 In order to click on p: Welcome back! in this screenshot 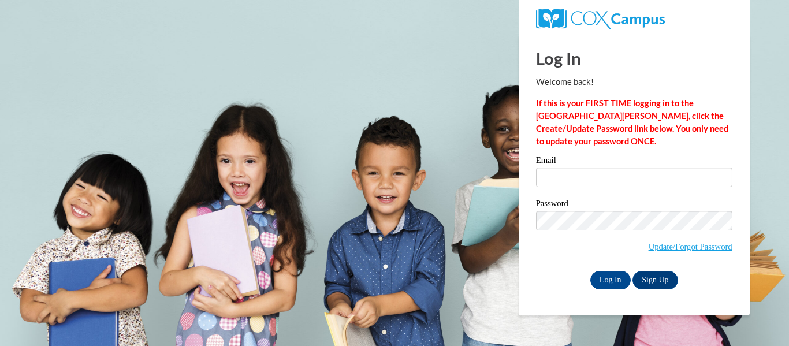, I will do `click(634, 82)`.